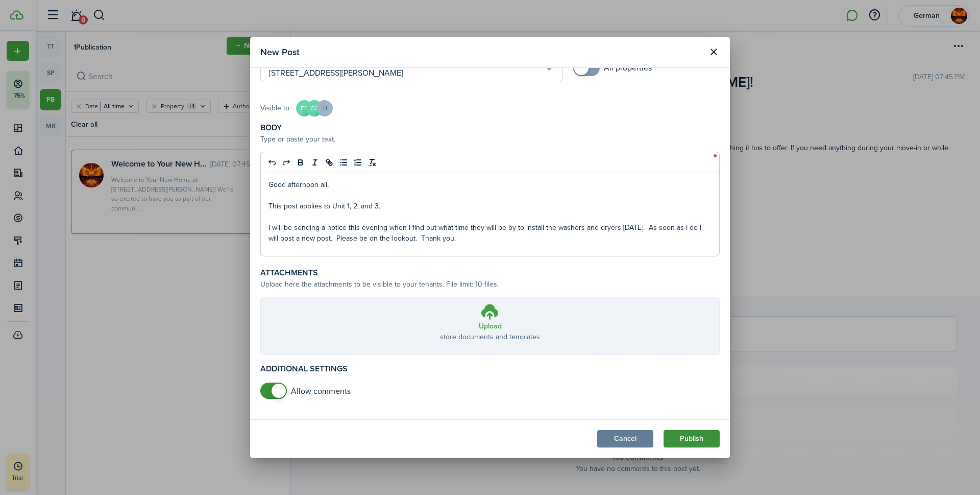 The height and width of the screenshot is (495, 980). Describe the element at coordinates (481, 52) in the screenshot. I see `modal-title: New Post` at that location.